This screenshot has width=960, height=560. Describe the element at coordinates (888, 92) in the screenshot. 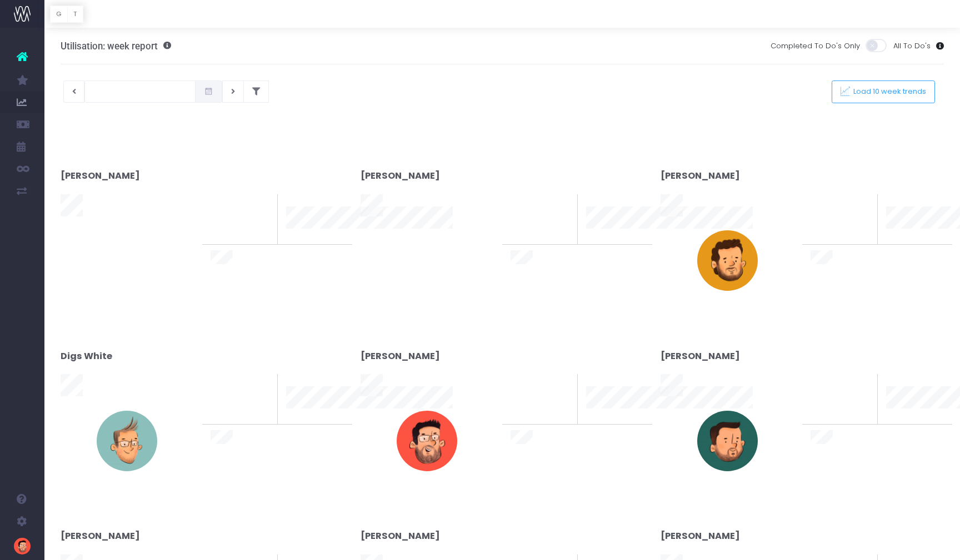

I see `span: Load 10 week trends` at that location.